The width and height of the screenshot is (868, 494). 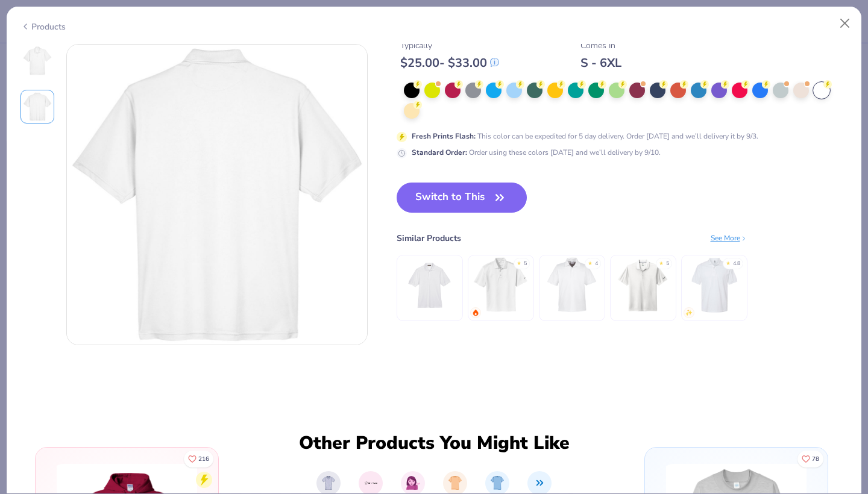 I want to click on div: Typically, so click(x=449, y=45).